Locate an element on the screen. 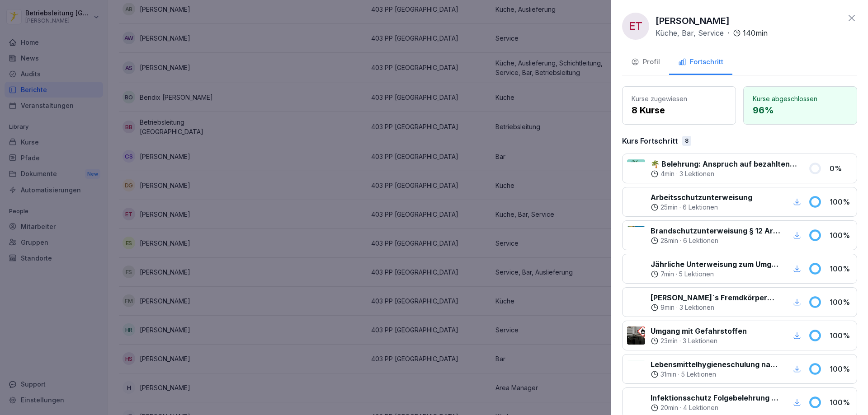  p: 23 min is located at coordinates (669, 341).